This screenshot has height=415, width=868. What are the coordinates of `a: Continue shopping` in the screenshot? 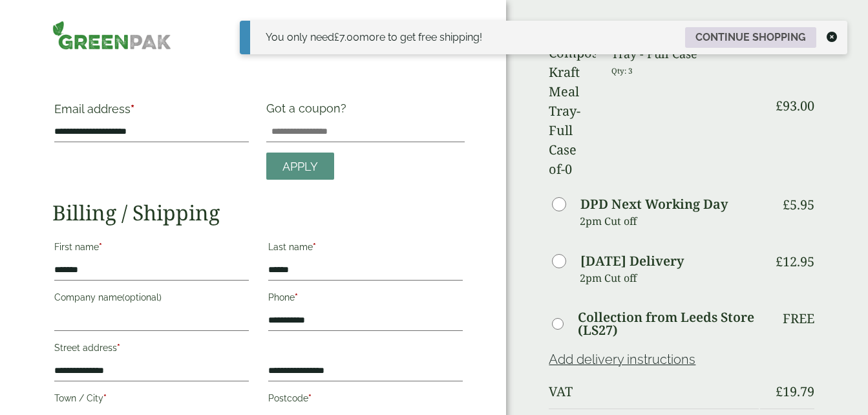 It's located at (751, 38).